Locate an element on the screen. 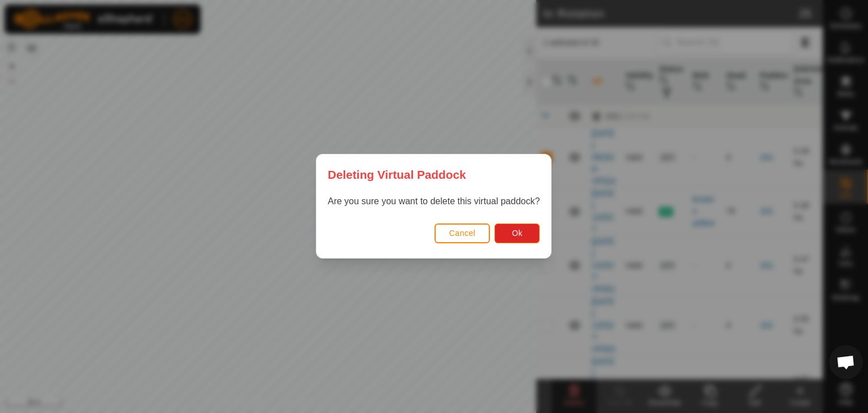 The image size is (868, 413). button: Ok is located at coordinates (517, 233).